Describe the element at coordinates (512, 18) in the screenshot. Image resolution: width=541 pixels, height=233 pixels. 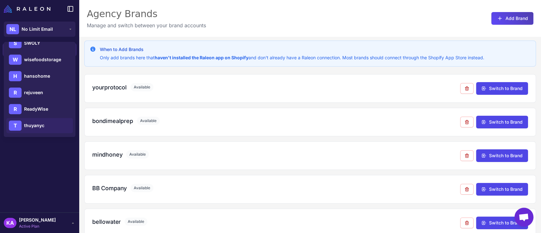
I see `button: Add Brand` at that location.